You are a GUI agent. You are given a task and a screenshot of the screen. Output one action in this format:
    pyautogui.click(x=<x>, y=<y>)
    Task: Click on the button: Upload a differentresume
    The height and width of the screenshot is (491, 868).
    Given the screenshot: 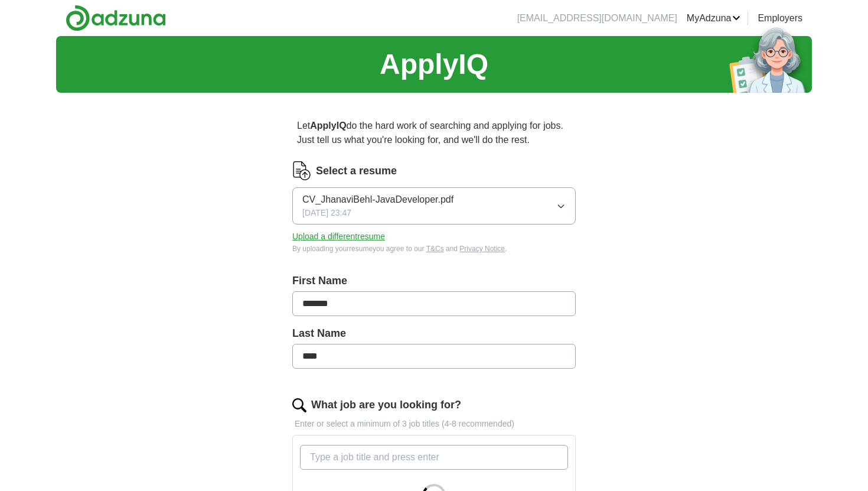 What is the action you would take?
    pyautogui.click(x=338, y=236)
    